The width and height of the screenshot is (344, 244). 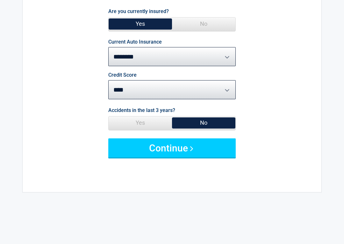 What do you see at coordinates (172, 148) in the screenshot?
I see `button: Continue` at bounding box center [172, 148].